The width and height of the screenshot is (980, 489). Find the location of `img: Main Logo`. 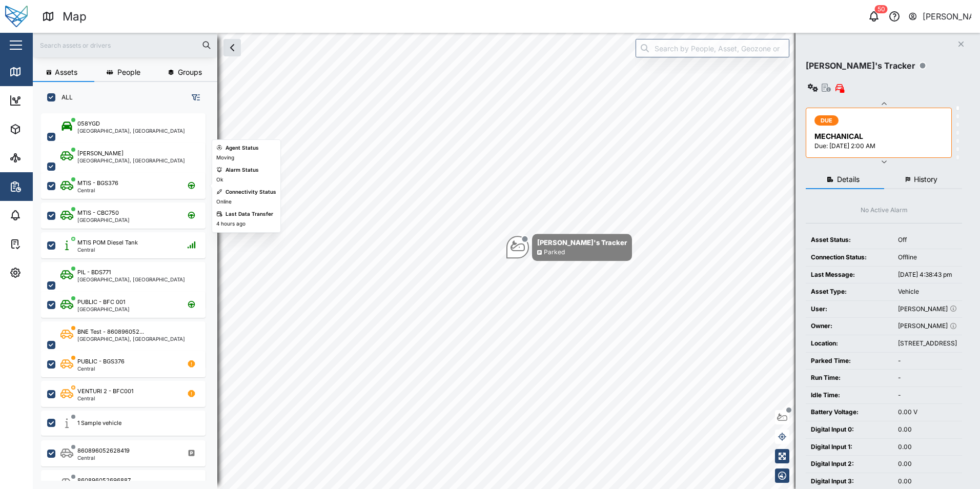

img: Main Logo is located at coordinates (16, 16).